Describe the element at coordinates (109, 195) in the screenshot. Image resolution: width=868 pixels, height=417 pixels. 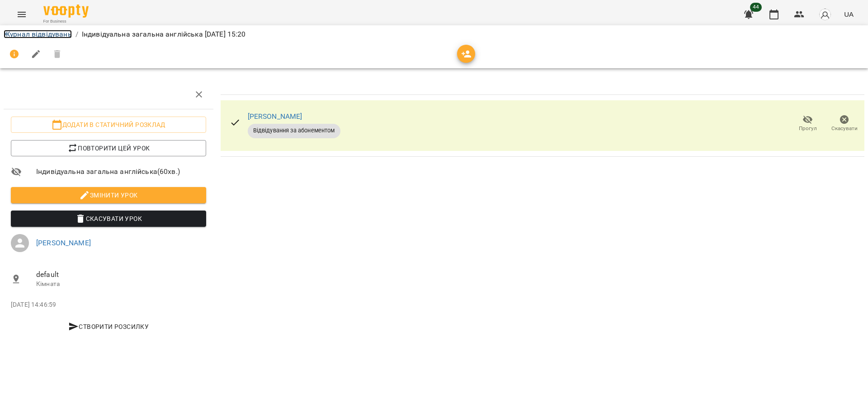
I see `span: Змінити урок` at that location.